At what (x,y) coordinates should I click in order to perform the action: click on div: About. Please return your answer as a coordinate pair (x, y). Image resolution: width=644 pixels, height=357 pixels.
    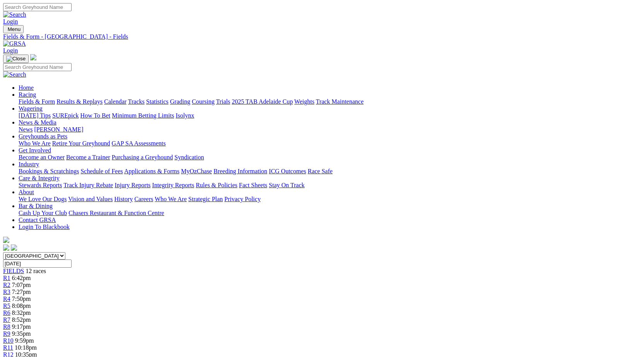
    Looking at the image, I should click on (329, 199).